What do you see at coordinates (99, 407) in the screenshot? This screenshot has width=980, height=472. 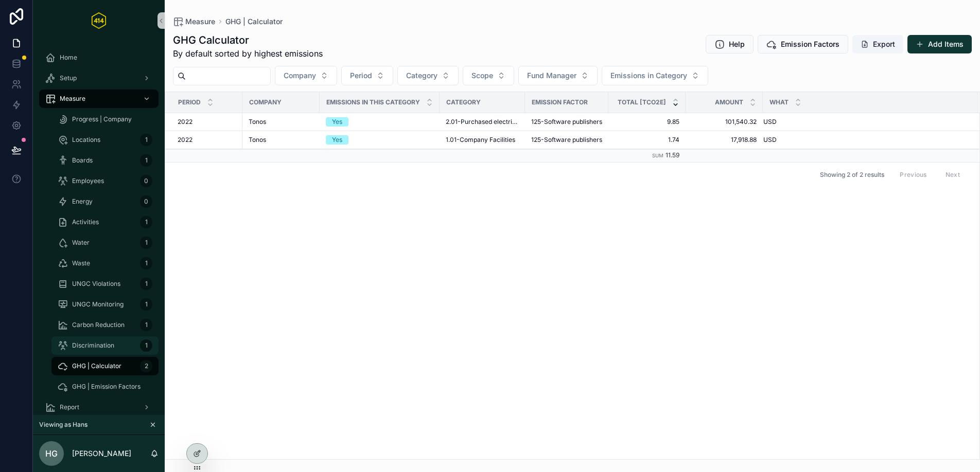 I see `a: Report` at bounding box center [99, 407].